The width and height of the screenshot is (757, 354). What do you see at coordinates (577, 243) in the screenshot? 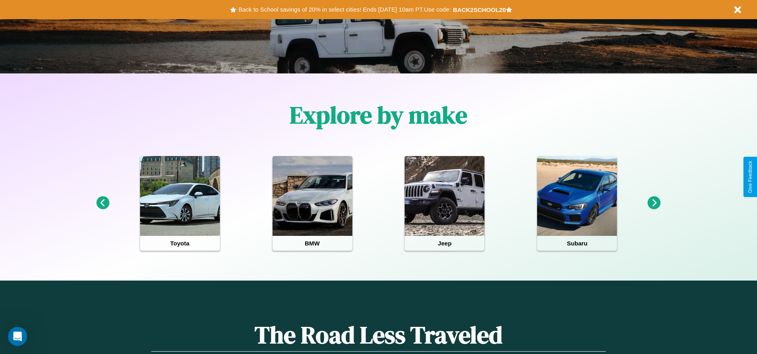
I see `h4: Subaru` at bounding box center [577, 243].